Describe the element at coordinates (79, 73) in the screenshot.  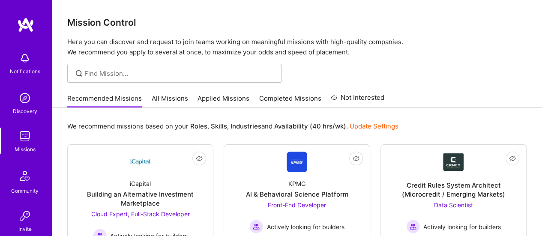
I see `i: icon SearchGrey` at that location.